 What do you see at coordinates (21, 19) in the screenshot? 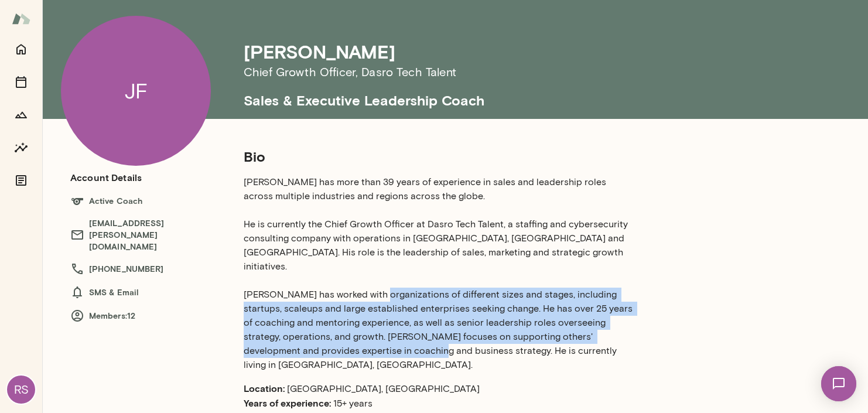
I see `img: Mento` at bounding box center [21, 19].